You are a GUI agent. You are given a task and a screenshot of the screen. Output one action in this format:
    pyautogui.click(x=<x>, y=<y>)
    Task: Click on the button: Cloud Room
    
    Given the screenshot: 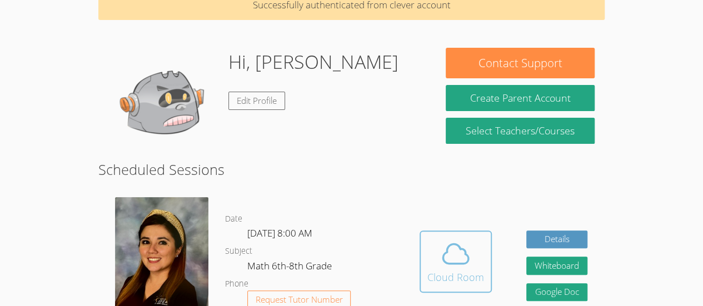 What is the action you would take?
    pyautogui.click(x=456, y=262)
    